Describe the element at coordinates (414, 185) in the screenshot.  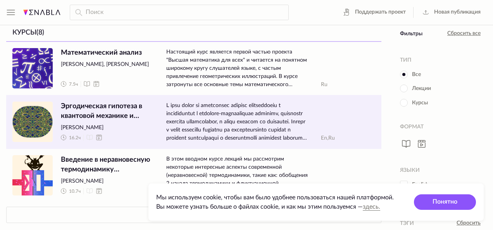
I see `span: English` at that location.